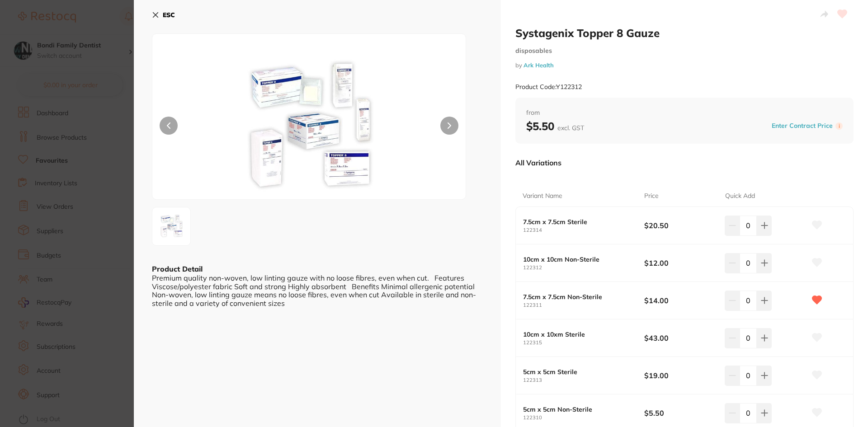 This screenshot has height=427, width=868. I want to click on small: 122313, so click(584, 380).